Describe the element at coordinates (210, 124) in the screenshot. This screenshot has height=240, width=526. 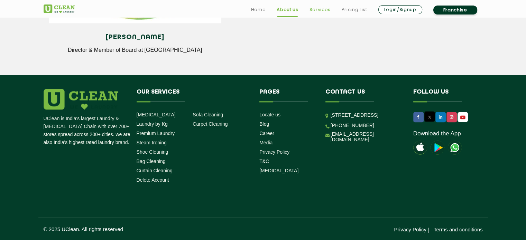
I see `a: Carpet Cleaning` at that location.